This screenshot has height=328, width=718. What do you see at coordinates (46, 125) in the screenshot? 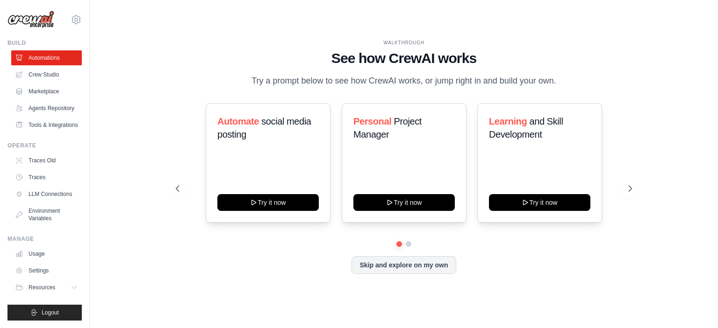
I see `a: Tools & Integrations` at bounding box center [46, 125].